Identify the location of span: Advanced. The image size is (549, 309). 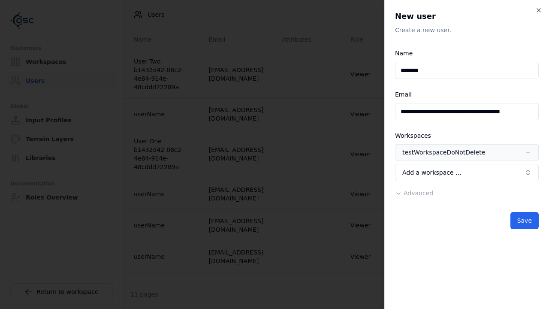
(418, 193).